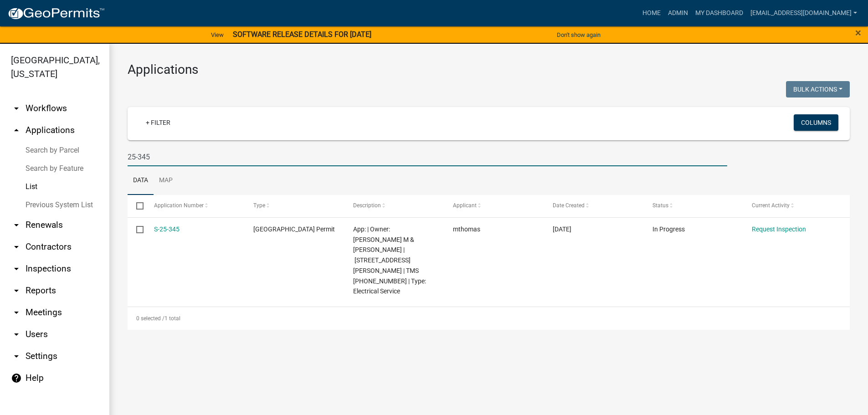 The width and height of the screenshot is (868, 415). I want to click on span: Status, so click(660, 205).